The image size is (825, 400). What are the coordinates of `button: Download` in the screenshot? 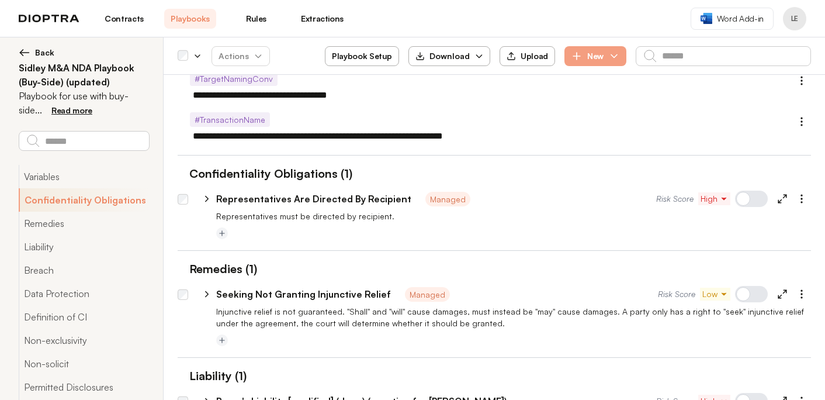 It's located at (449, 56).